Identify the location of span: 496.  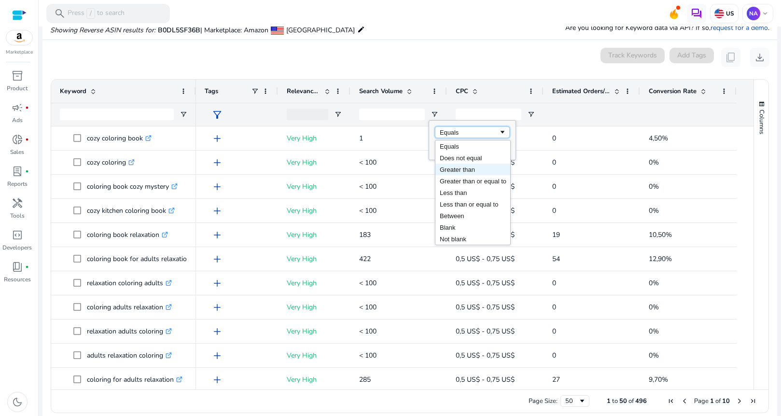
(641, 401).